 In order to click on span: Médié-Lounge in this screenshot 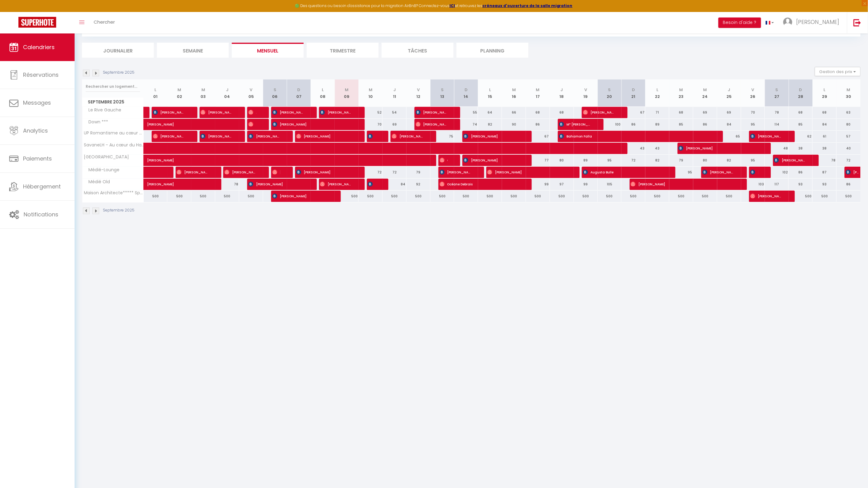, I will do `click(102, 170)`.